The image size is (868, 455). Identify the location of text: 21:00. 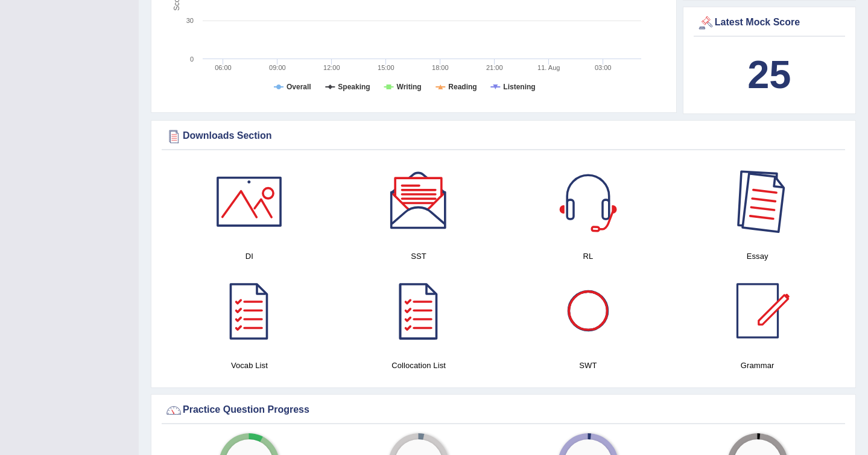
(495, 68).